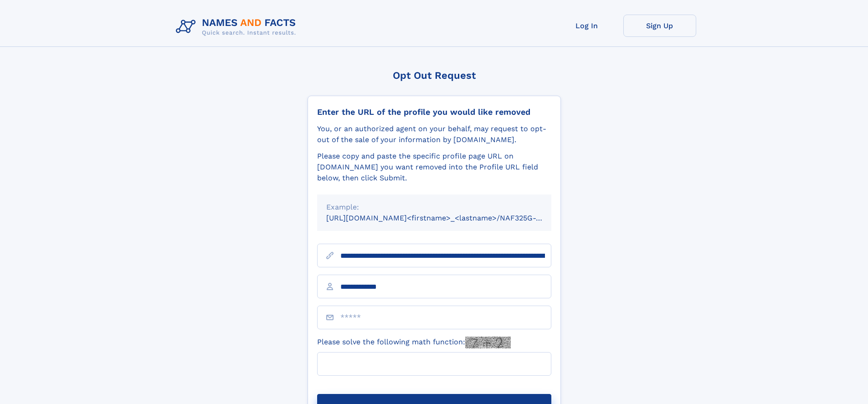 The image size is (868, 404). Describe the element at coordinates (238, 27) in the screenshot. I see `img: Logo Names and Facts` at that location.